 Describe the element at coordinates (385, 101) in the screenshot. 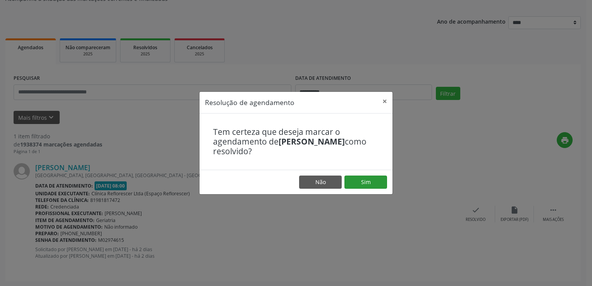

I see `button: Close` at that location.